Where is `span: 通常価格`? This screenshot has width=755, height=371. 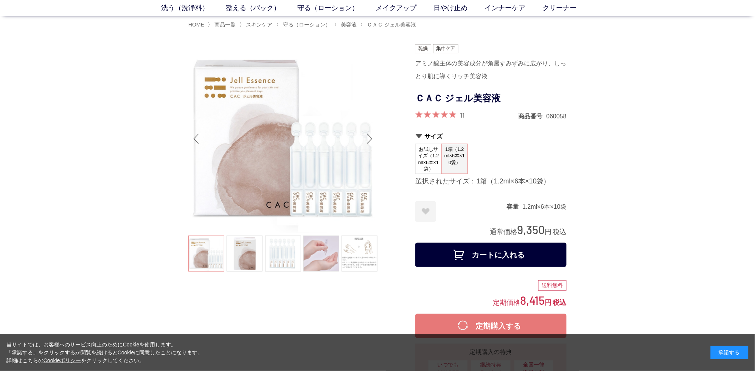 span: 通常価格 is located at coordinates (504, 232).